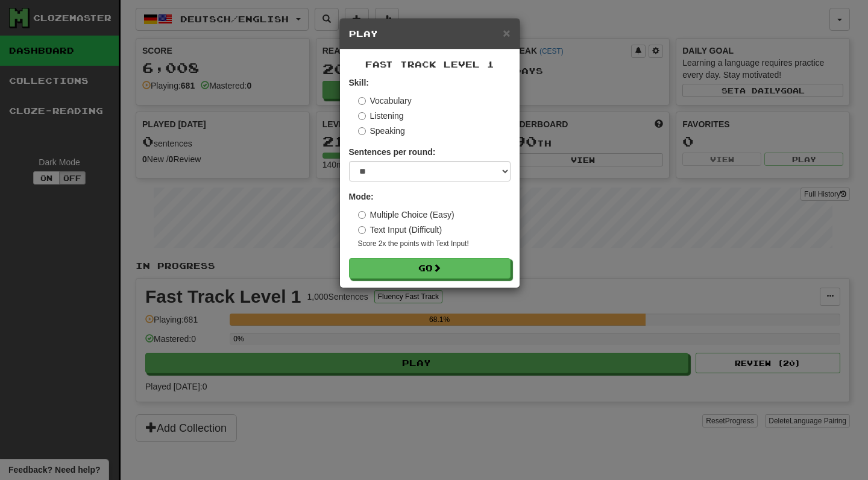 Image resolution: width=868 pixels, height=480 pixels. What do you see at coordinates (384, 101) in the screenshot?
I see `label: Vocabulary` at bounding box center [384, 101].